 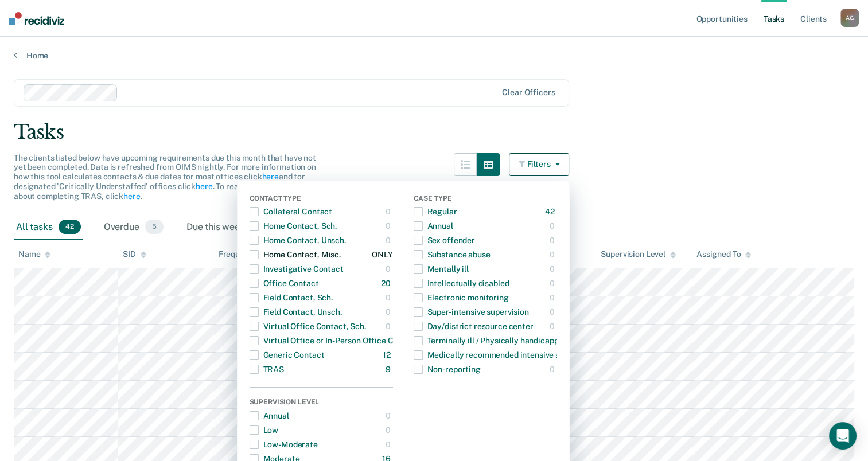 I want to click on div: Office Contact, so click(x=284, y=283).